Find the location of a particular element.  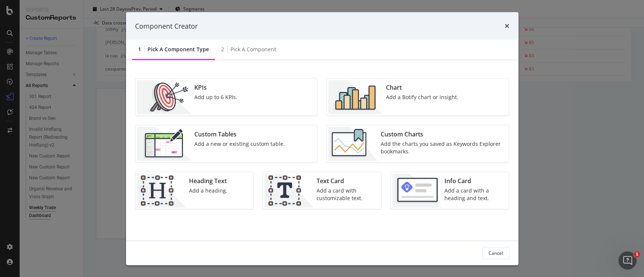

div: Add a card with customizable text. is located at coordinates (346, 194).